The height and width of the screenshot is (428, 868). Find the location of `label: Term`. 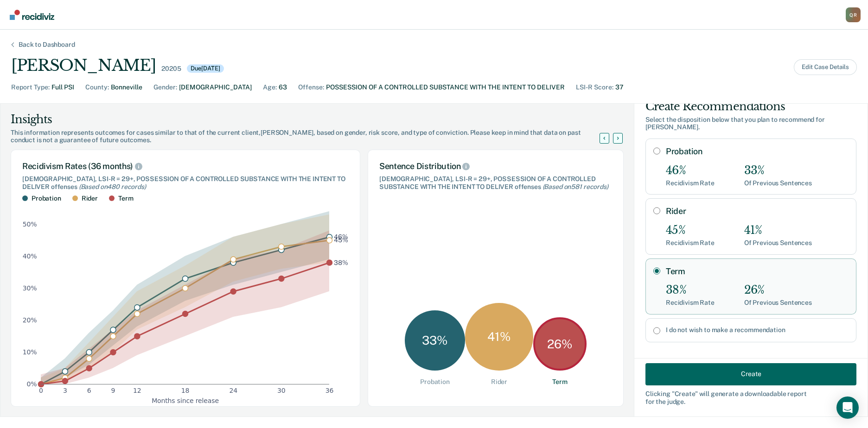

label: Term is located at coordinates (757, 272).